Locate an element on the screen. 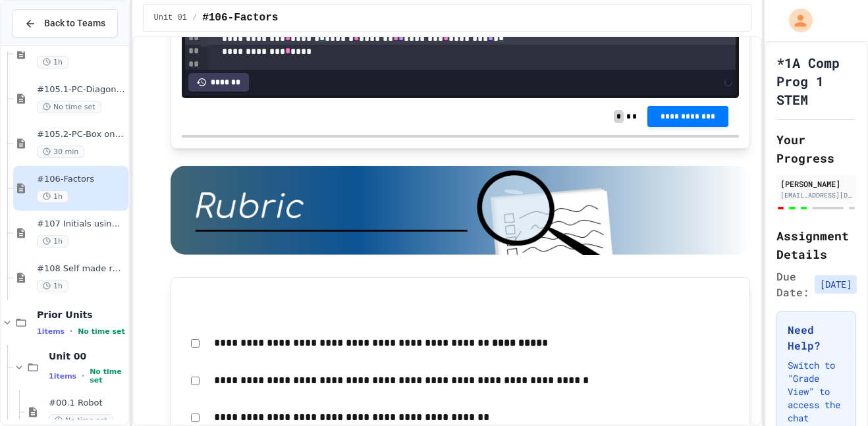 This screenshot has width=868, height=426. h3: Need Help? is located at coordinates (816, 338).